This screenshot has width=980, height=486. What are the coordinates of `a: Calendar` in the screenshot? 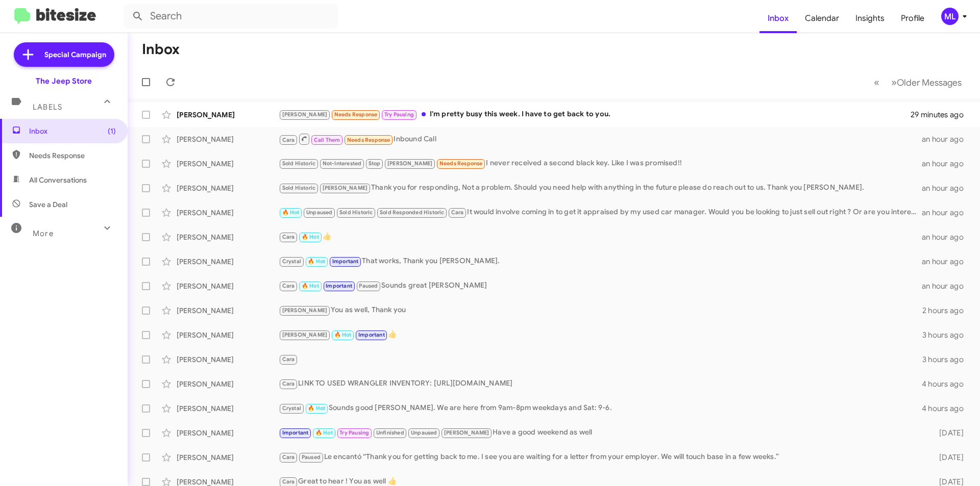 It's located at (822, 19).